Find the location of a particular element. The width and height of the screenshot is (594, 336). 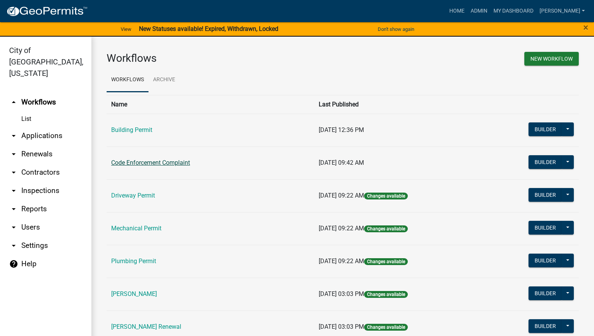

th: Last Published is located at coordinates (399, 104).